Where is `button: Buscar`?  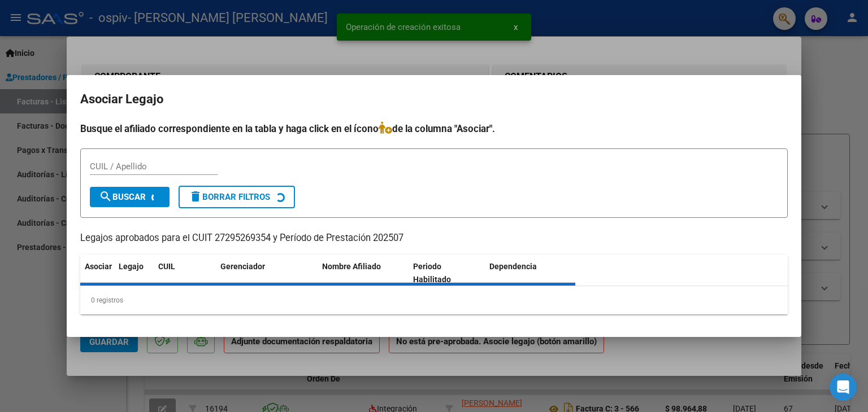
button: Buscar is located at coordinates (129, 197).